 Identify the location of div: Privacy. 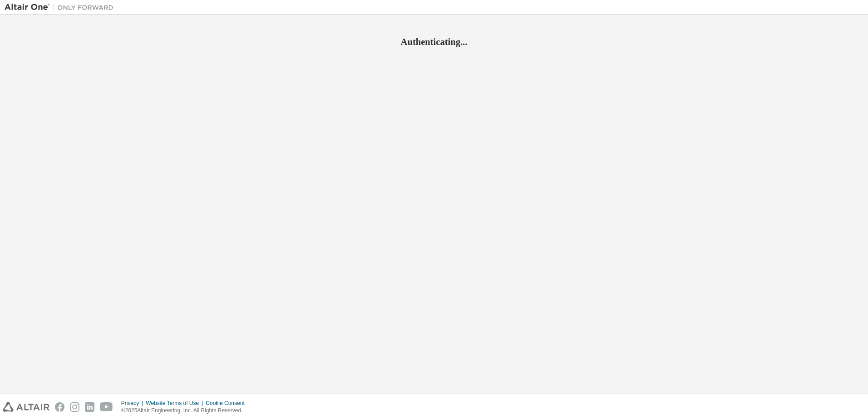
(134, 403).